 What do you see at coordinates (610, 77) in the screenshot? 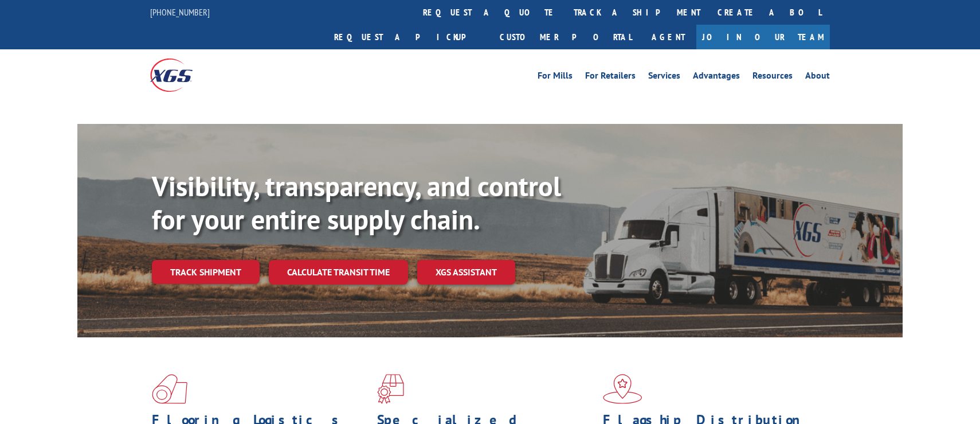
I see `a: For Retailers` at bounding box center [610, 77].